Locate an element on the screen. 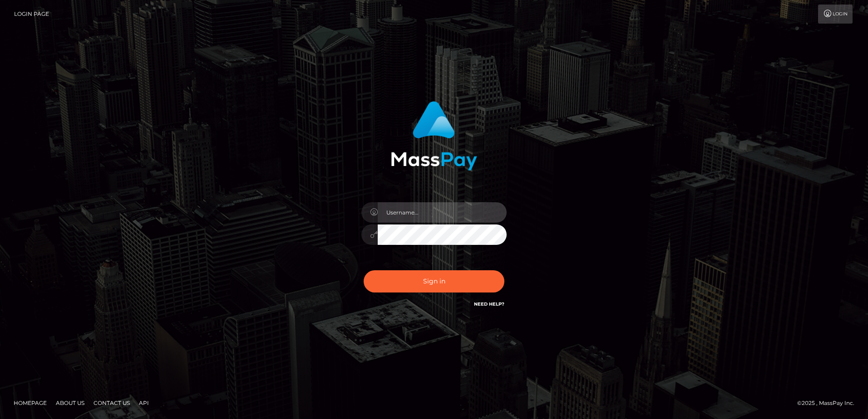  a: Homepage is located at coordinates (30, 403).